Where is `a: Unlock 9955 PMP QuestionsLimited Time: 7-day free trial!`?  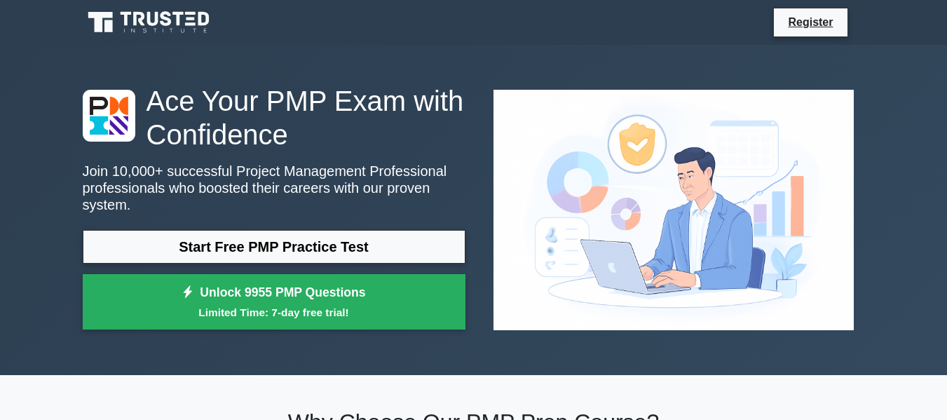 a: Unlock 9955 PMP QuestionsLimited Time: 7-day free trial! is located at coordinates (274, 302).